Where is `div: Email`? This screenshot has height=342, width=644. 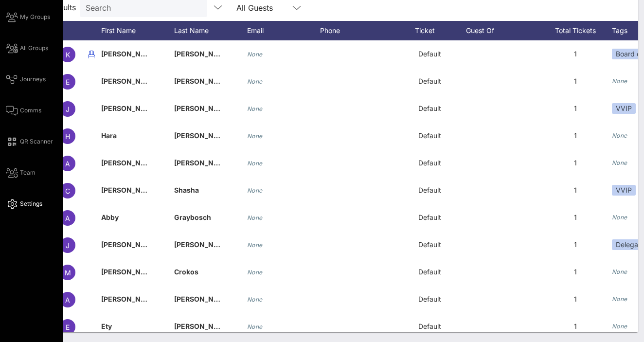 div: Email is located at coordinates (284, 31).